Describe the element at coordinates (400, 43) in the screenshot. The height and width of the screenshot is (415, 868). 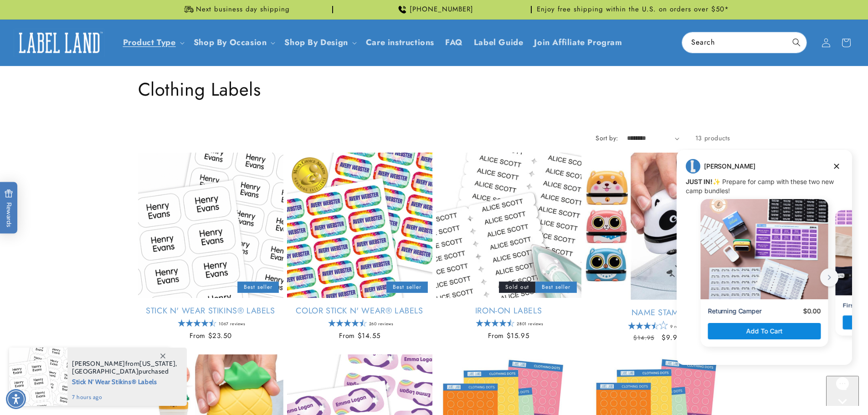
I see `a: Care instructions` at that location.